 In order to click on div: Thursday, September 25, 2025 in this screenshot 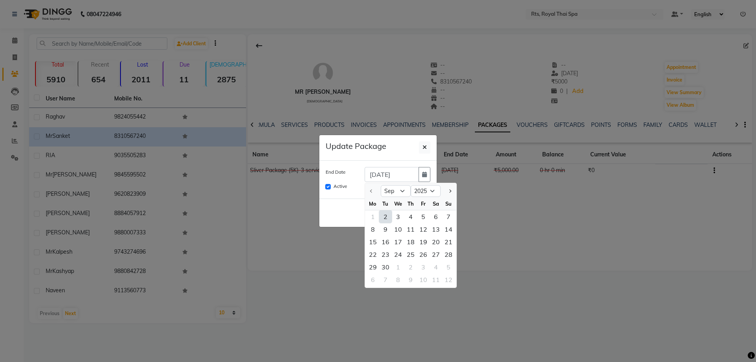, I will do `click(411, 254)`.